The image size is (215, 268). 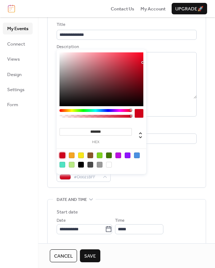 What do you see at coordinates (96, 142) in the screenshot?
I see `label: hex` at bounding box center [96, 142].